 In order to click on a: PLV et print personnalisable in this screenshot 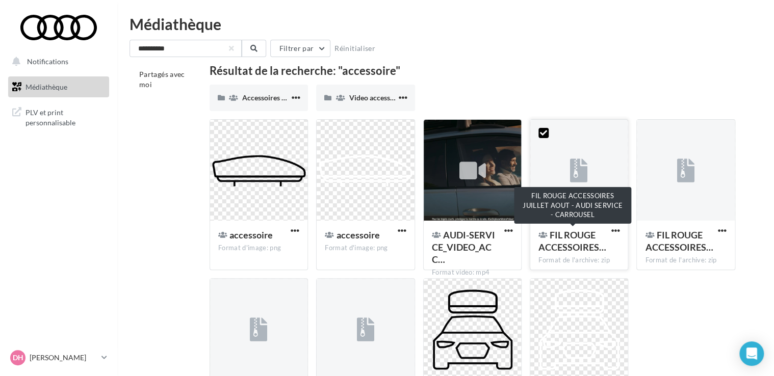, I will do `click(59, 116)`.